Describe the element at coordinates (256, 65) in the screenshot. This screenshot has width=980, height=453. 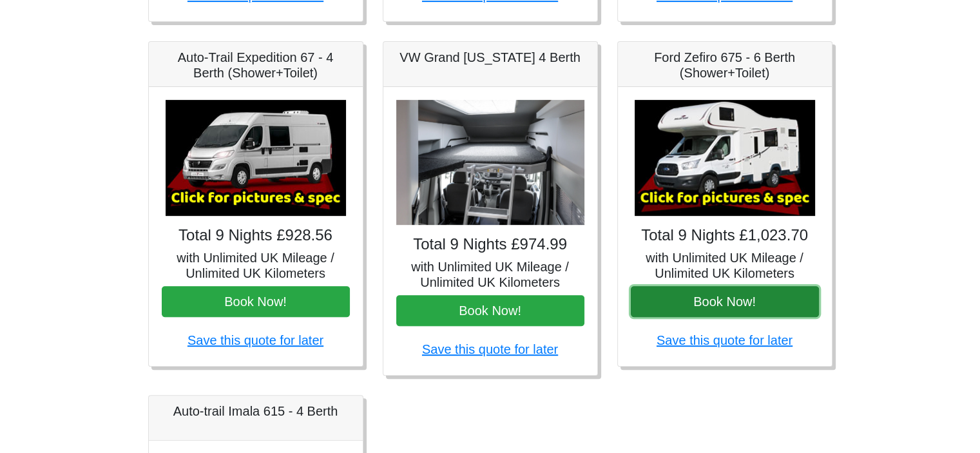
I see `h5: Auto-Trail Expedition 67 - 4 Berth (Shower+Toilet)` at that location.